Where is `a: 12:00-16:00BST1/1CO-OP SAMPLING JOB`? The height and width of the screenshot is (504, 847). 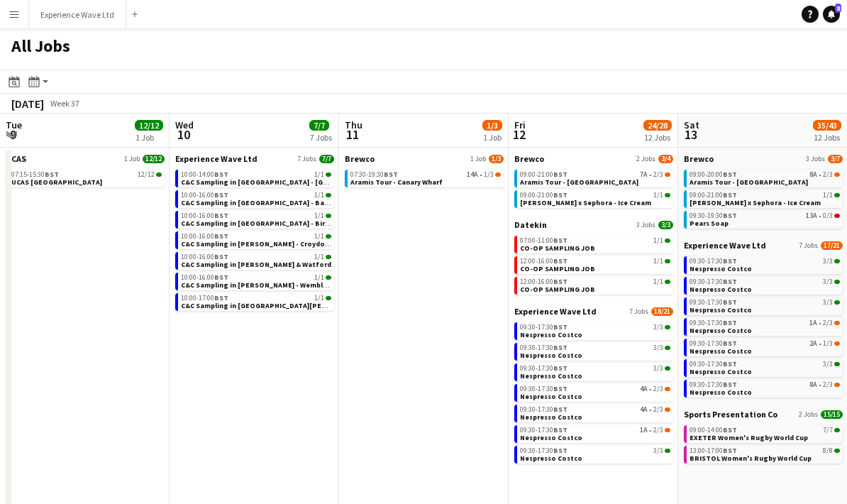 a: 12:00-16:00BST1/1CO-OP SAMPLING JOB is located at coordinates (596, 284).